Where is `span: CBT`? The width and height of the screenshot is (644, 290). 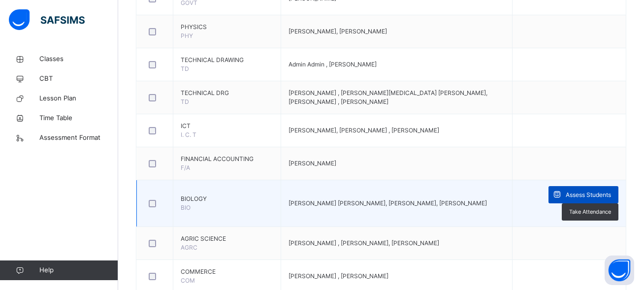 span: CBT is located at coordinates (79, 79).